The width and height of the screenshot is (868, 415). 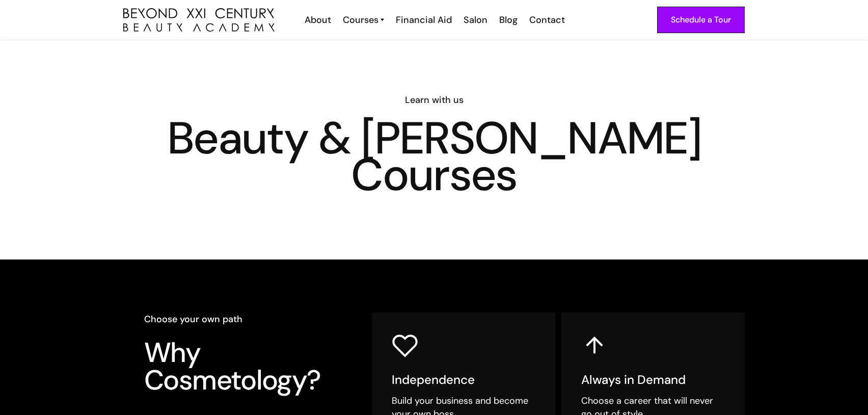 What do you see at coordinates (363, 20) in the screenshot?
I see `a: Courses` at bounding box center [363, 20].